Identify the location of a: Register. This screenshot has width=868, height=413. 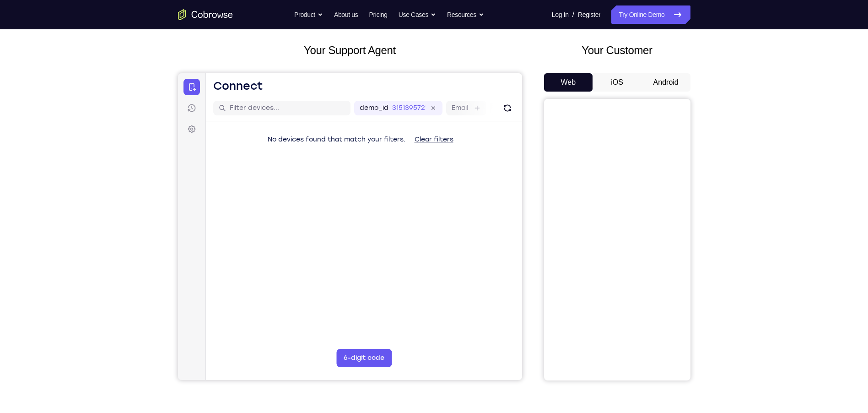
(589, 14).